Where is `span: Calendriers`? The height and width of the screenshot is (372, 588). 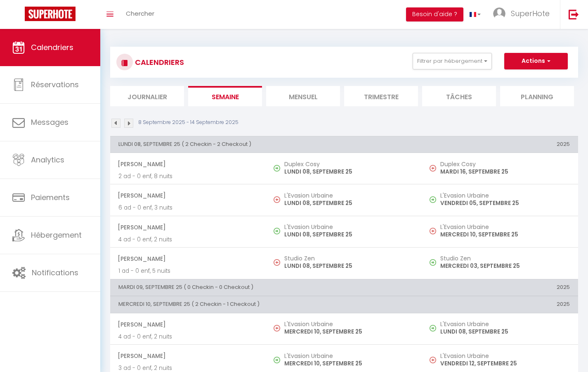 span: Calendriers is located at coordinates (52, 47).